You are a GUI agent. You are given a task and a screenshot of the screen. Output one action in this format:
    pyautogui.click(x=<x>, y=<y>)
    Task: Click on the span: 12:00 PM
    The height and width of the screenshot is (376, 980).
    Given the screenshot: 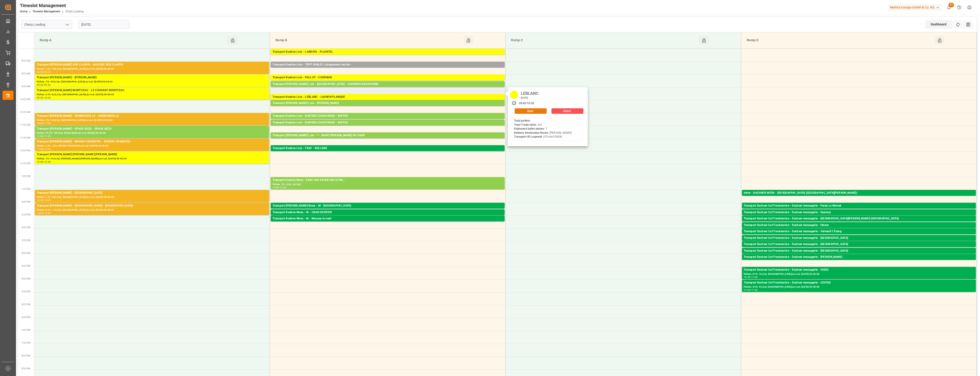 What is the action you would take?
    pyautogui.click(x=25, y=150)
    